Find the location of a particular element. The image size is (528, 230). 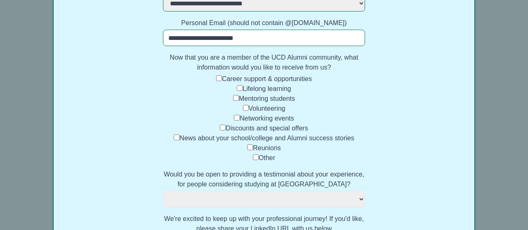

label: Lifelong learning is located at coordinates (266, 89).